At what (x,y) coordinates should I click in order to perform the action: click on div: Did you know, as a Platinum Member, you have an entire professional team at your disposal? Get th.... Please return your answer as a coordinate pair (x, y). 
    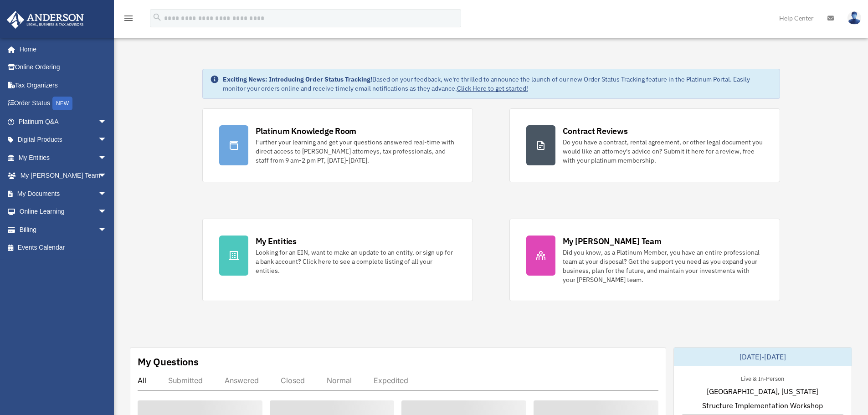
    Looking at the image, I should click on (663, 266).